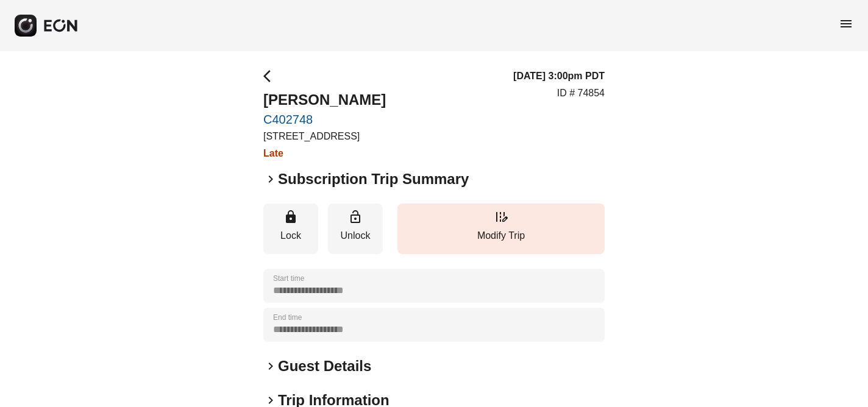  Describe the element at coordinates (270, 76) in the screenshot. I see `span: arrow_back_ios` at that location.